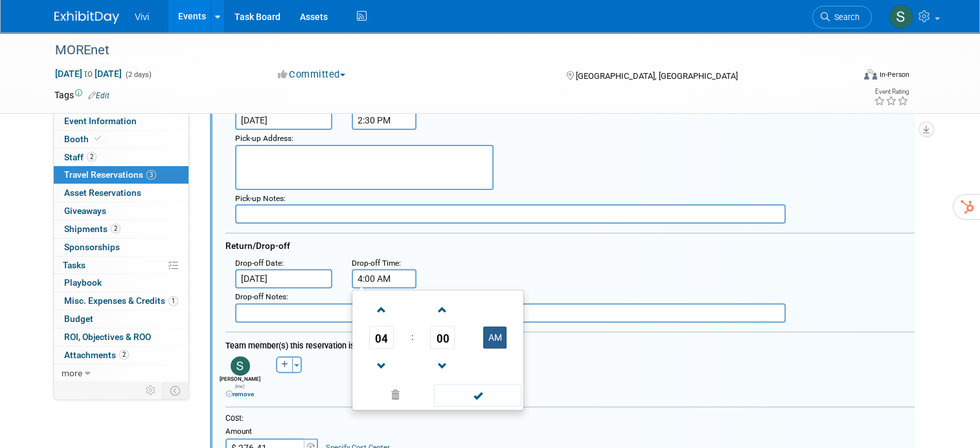 The height and width of the screenshot is (448, 980). I want to click on td: Tags, so click(82, 95).